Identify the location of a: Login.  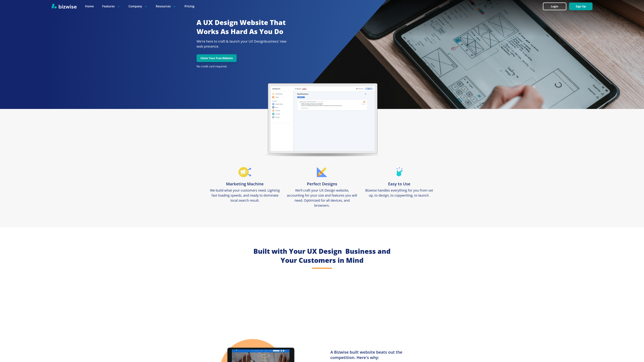
(556, 6).